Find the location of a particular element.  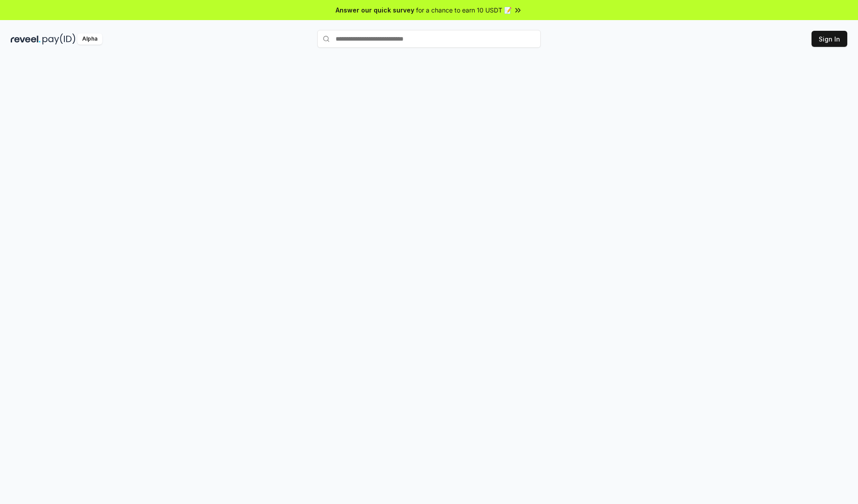

img: pay_id is located at coordinates (59, 39).